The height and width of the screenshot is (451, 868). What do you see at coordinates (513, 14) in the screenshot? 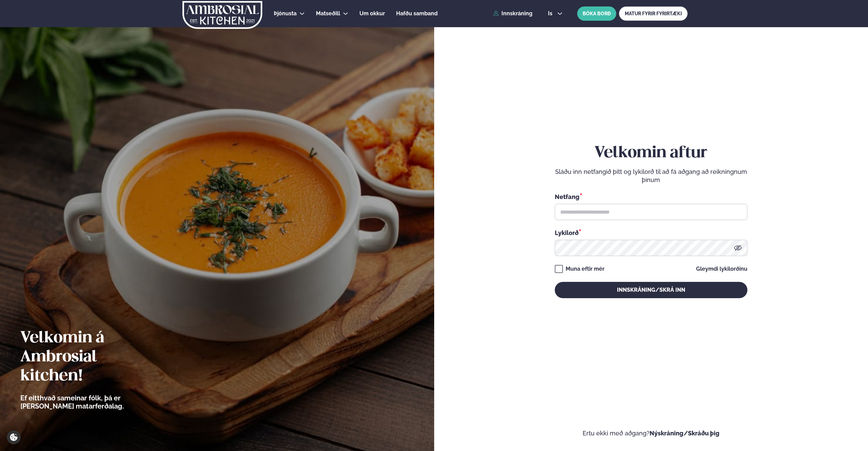
I see `a: Innskráning` at bounding box center [513, 14].